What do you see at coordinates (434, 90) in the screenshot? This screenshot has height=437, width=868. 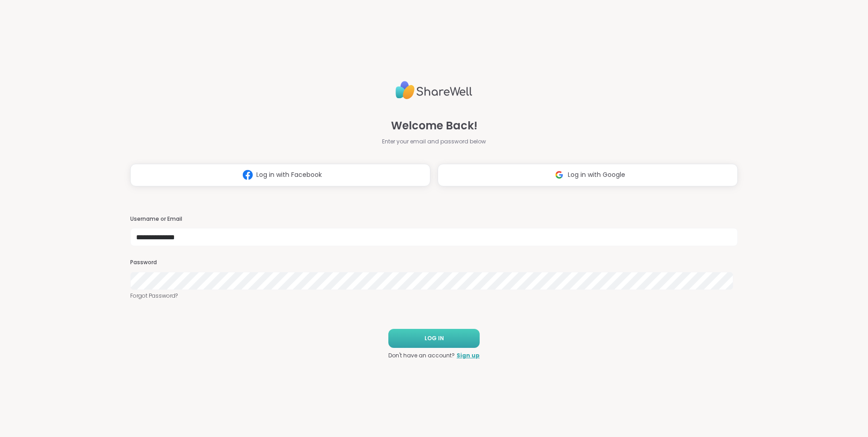 I see `img: ShareWell Logo` at bounding box center [434, 90].